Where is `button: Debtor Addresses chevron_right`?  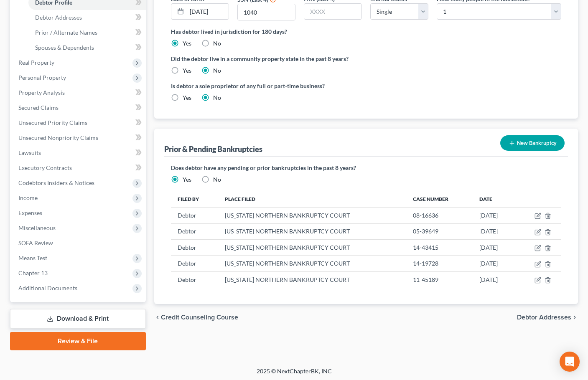
button: Debtor Addresses chevron_right is located at coordinates (548, 318).